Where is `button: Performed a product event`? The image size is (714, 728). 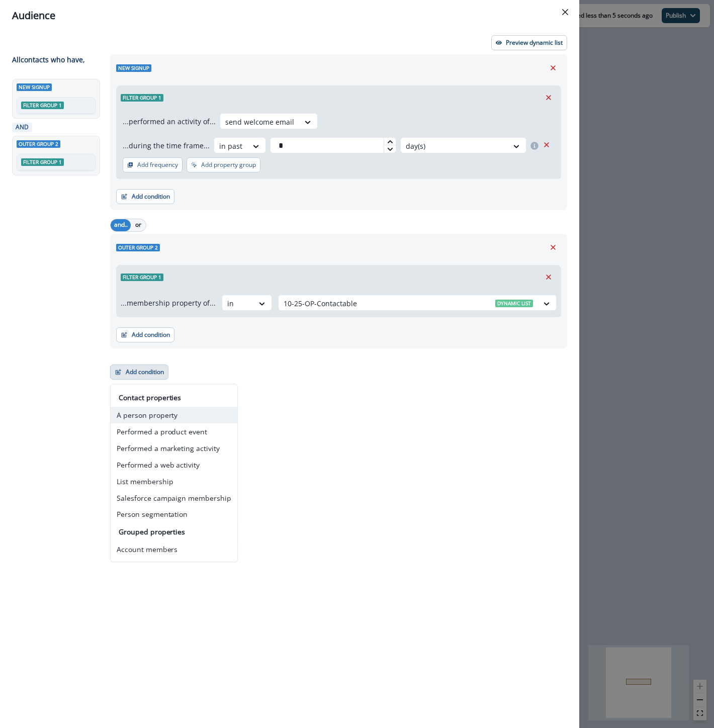 button: Performed a product event is located at coordinates (174, 432).